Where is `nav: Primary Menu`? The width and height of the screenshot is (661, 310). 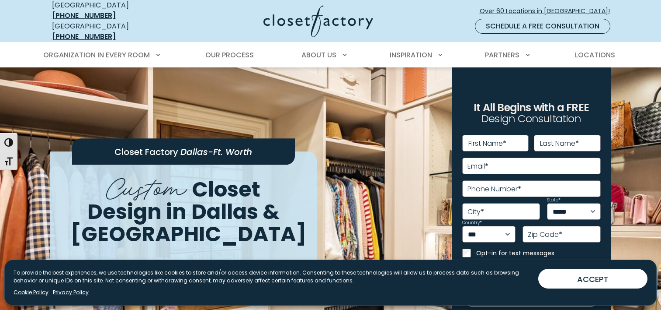
nav: Primary Menu is located at coordinates (331, 55).